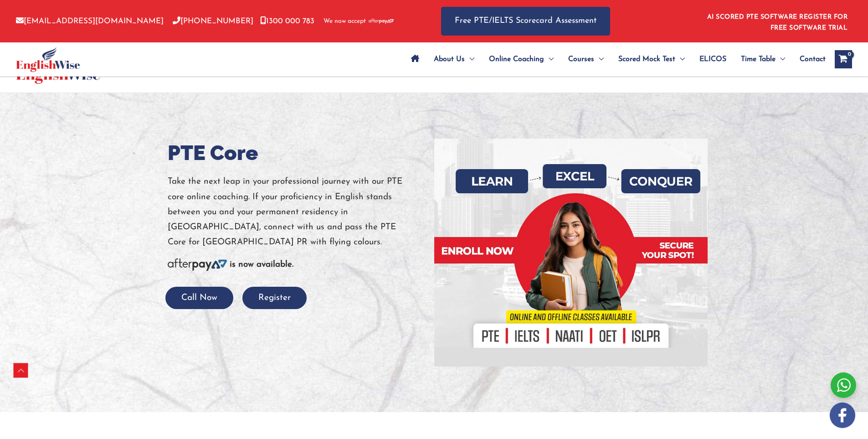 This screenshot has height=439, width=868. Describe the element at coordinates (298, 212) in the screenshot. I see `p: Take the next leap in your professional journey with our PTE core online coaching. If your profic...` at that location.